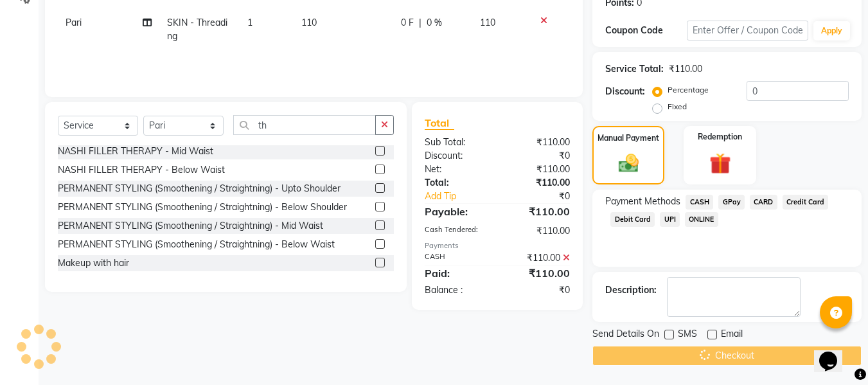 The height and width of the screenshot is (385, 868). What do you see at coordinates (462, 196) in the screenshot?
I see `a: Add Tip` at bounding box center [462, 196].